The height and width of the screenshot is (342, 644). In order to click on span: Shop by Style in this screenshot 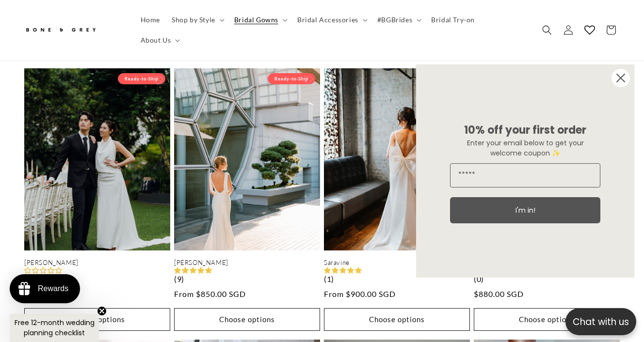, I will do `click(194, 20)`.